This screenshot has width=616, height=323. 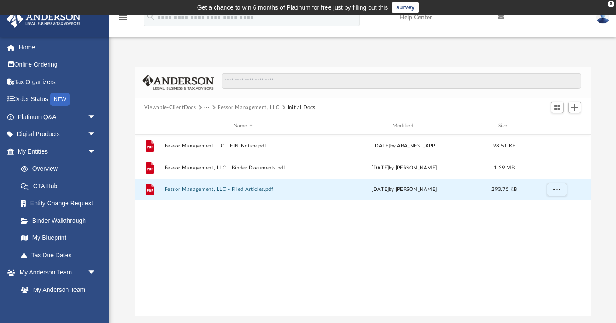 I want to click on a: Platinum Q&Aarrow_drop_down, so click(x=58, y=117).